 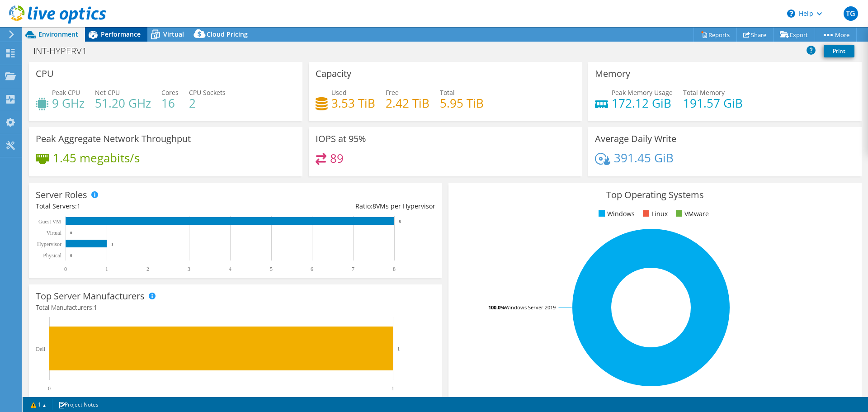 What do you see at coordinates (235, 307) in the screenshot?
I see `h4: Total Manufacturers:` at bounding box center [235, 307].